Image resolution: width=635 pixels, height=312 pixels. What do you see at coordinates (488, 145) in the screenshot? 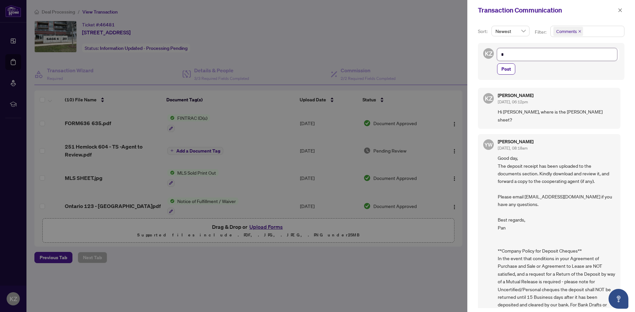
I see `span: YW` at bounding box center [488, 145].